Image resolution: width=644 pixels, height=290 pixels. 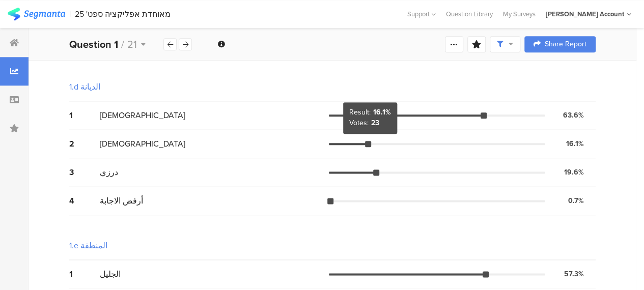 I want to click on div: 1.e المنطقة, so click(x=88, y=245).